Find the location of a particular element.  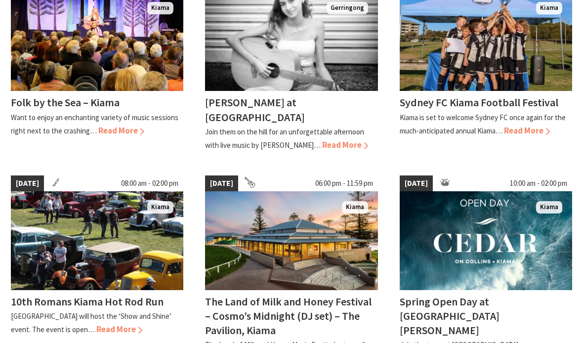

img: Hot Rod Run Kiama is located at coordinates (97, 241).